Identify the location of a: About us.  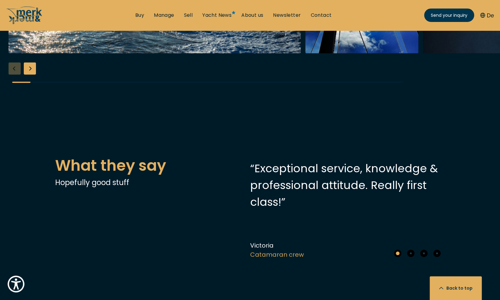
(252, 15).